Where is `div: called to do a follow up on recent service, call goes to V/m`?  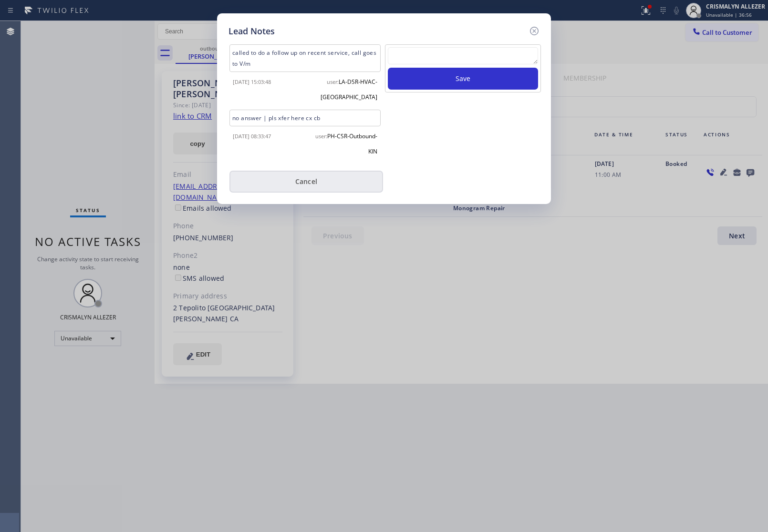 div: called to do a follow up on recent service, call goes to V/m is located at coordinates (305, 58).